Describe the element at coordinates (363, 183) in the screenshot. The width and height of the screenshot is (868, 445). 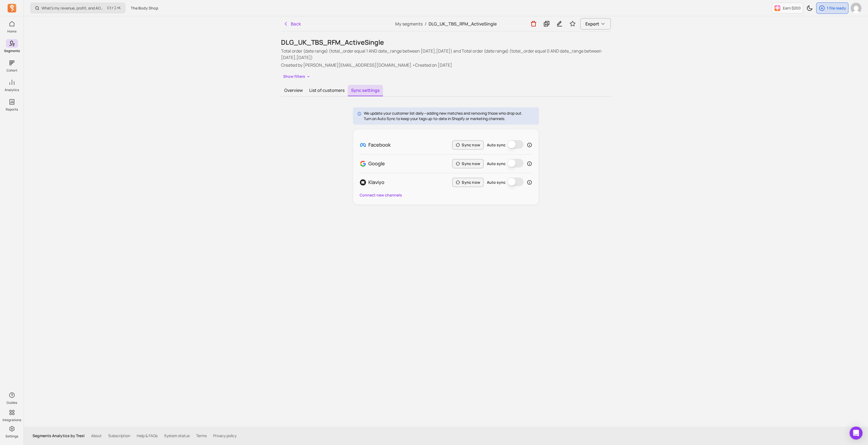
I see `img: Klaviyo` at that location.